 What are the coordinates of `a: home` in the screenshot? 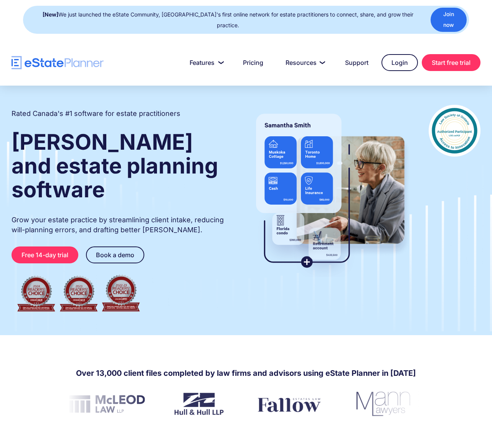 It's located at (58, 62).